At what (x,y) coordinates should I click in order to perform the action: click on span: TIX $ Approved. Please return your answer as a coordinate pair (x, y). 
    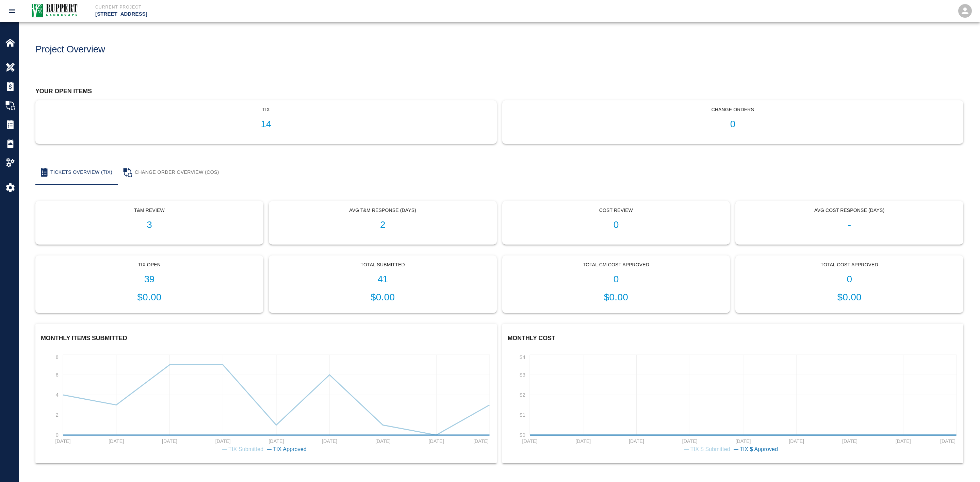
    Looking at the image, I should click on (759, 449).